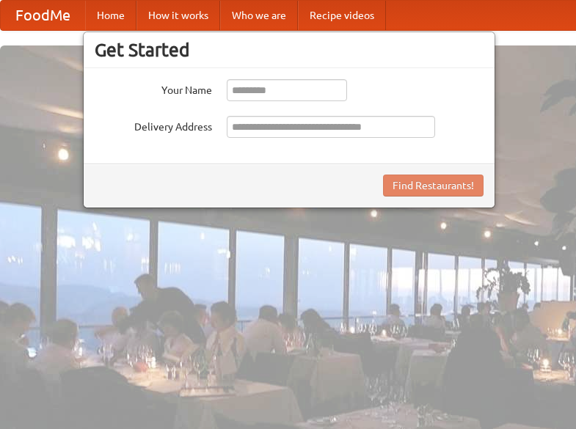  What do you see at coordinates (153, 88) in the screenshot?
I see `label: Your Name` at bounding box center [153, 88].